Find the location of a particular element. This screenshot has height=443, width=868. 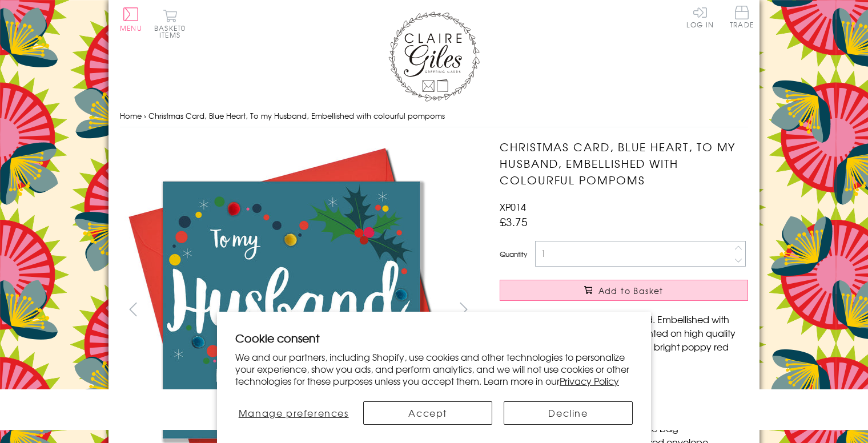

a: Privacy Policy is located at coordinates (589, 381).